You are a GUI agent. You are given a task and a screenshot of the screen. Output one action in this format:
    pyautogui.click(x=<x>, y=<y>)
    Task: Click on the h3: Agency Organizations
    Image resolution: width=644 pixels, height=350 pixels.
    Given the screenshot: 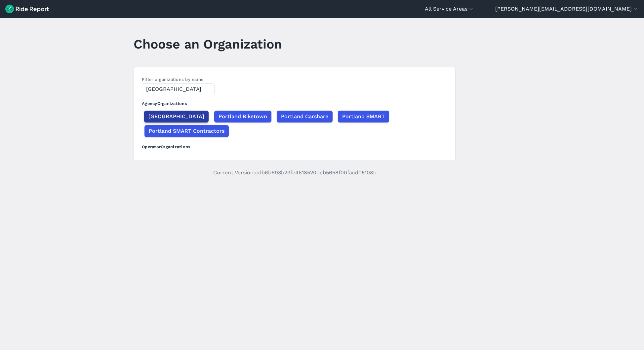 What is the action you would take?
    pyautogui.click(x=295, y=102)
    